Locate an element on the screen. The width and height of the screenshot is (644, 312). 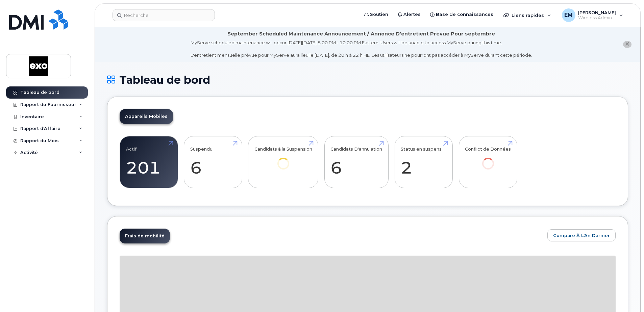
button: close notification is located at coordinates (627, 44).